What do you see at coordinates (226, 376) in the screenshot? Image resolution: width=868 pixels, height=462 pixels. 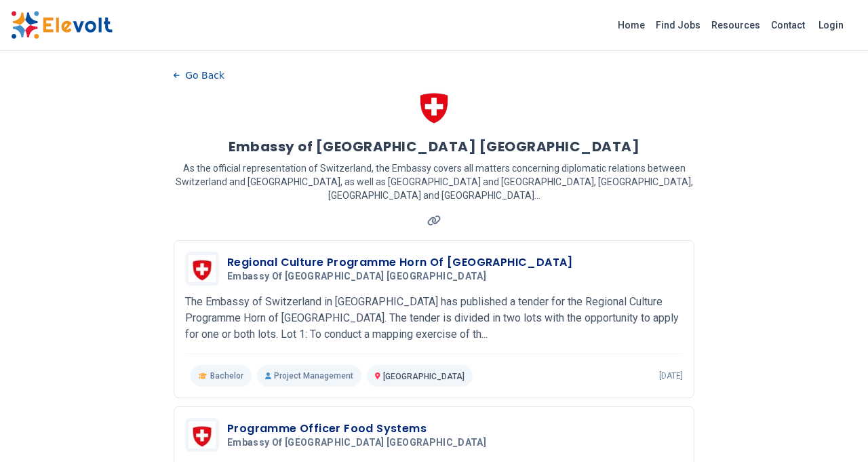 I see `span: Bachelor` at bounding box center [226, 376].